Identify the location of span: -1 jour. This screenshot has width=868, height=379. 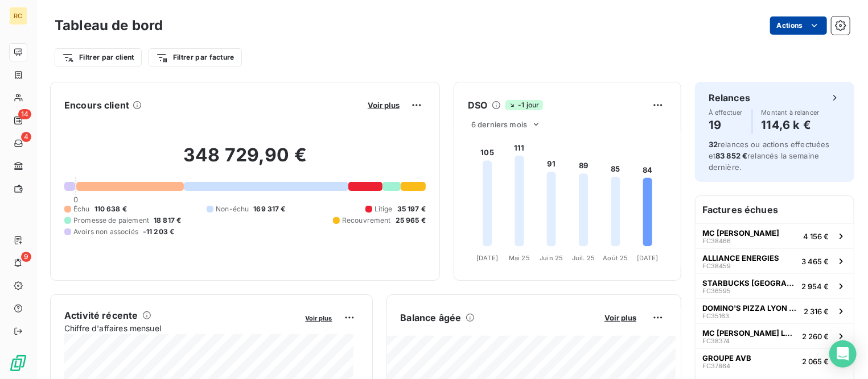
(524, 105).